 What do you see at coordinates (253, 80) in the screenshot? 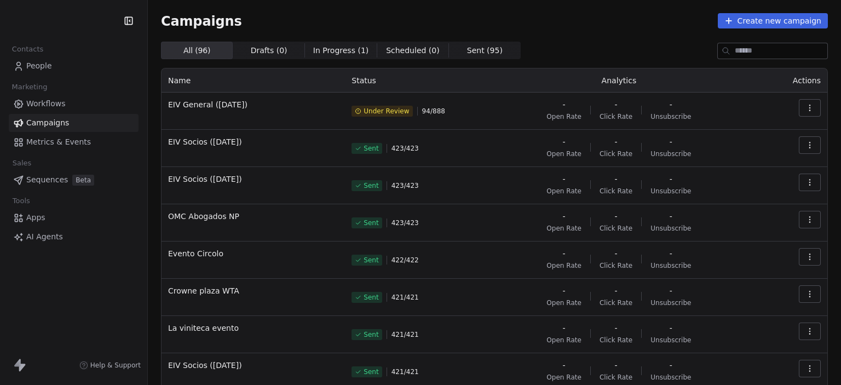
I see `th: Name` at bounding box center [253, 80].